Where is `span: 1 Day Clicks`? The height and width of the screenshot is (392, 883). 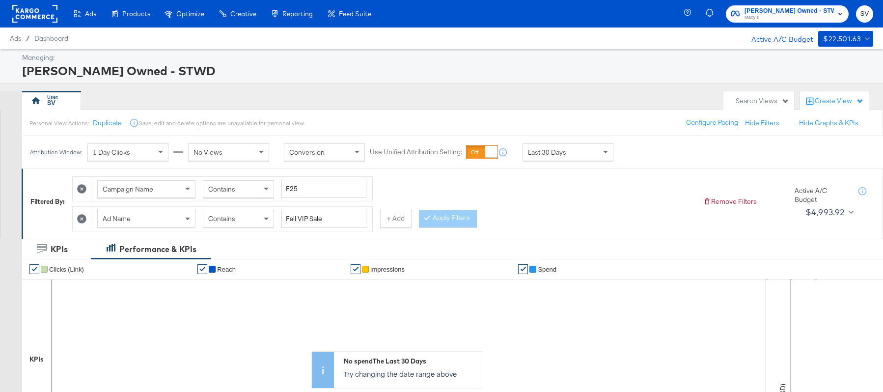 span: 1 Day Clicks is located at coordinates (111, 152).